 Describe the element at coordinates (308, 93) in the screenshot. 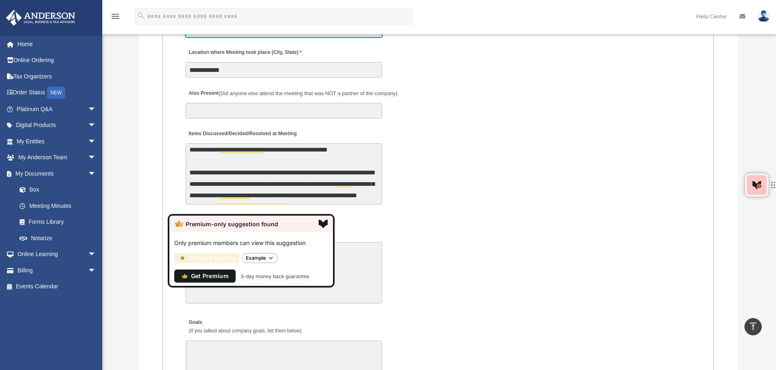

I see `span: (Did anyone else attend the meeting that was NOT a partner of the company)` at that location.